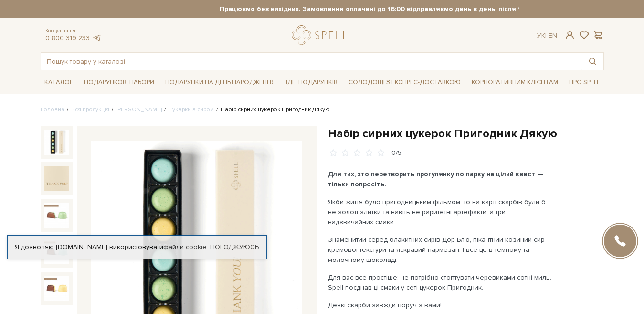 The width and height of the screenshot is (644, 314). Describe the element at coordinates (440, 249) in the screenshot. I see `p: Знаменитий серед блакитних сирів Дор Блю, пікантний козиний сир кремової текстури та яскравий пар...` at that location.